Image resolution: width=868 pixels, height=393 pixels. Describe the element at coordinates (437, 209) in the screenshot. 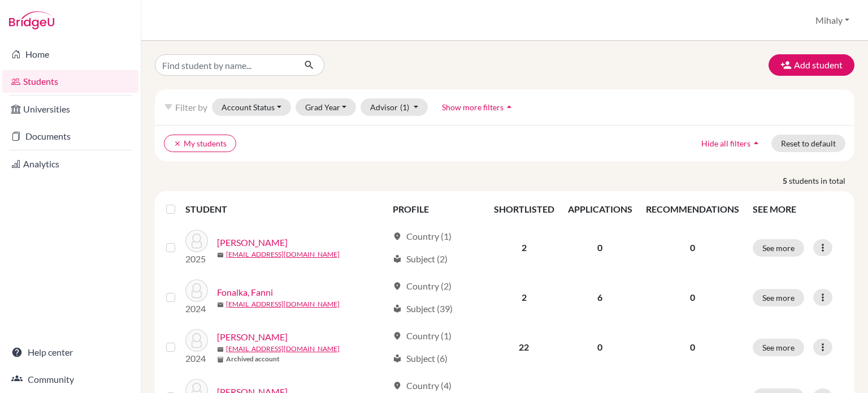

I see `th: PROFILE` at that location.